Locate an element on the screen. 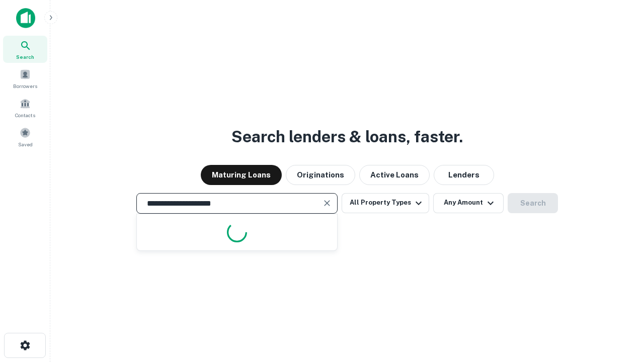  button: Any Amount is located at coordinates (468, 203).